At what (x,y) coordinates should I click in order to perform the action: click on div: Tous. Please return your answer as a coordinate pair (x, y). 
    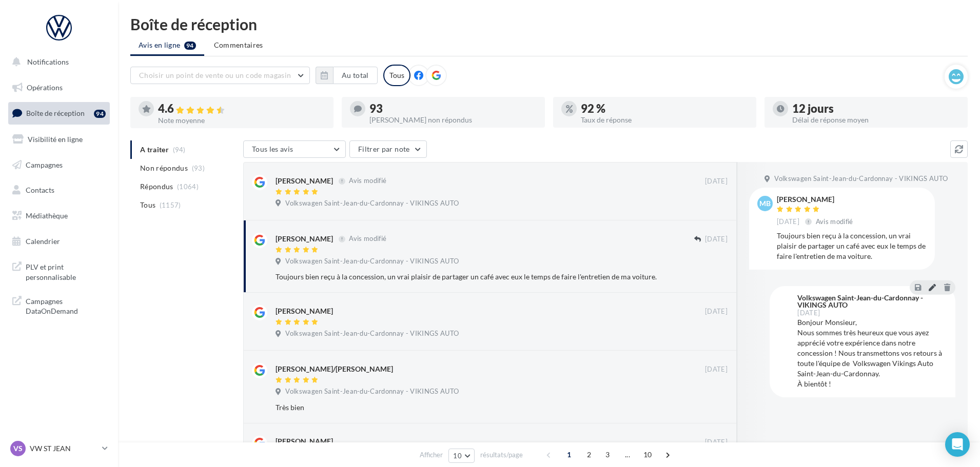
    Looking at the image, I should click on (396, 75).